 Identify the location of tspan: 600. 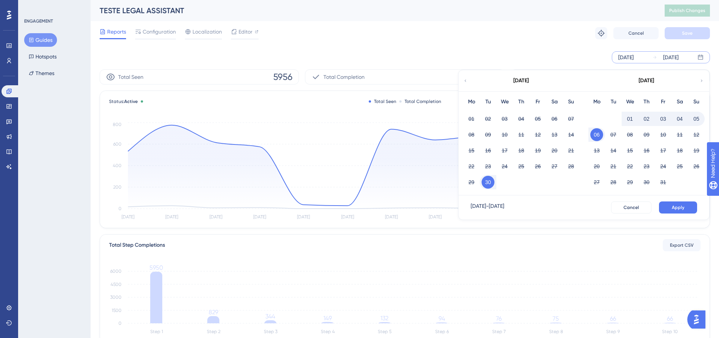
(117, 144).